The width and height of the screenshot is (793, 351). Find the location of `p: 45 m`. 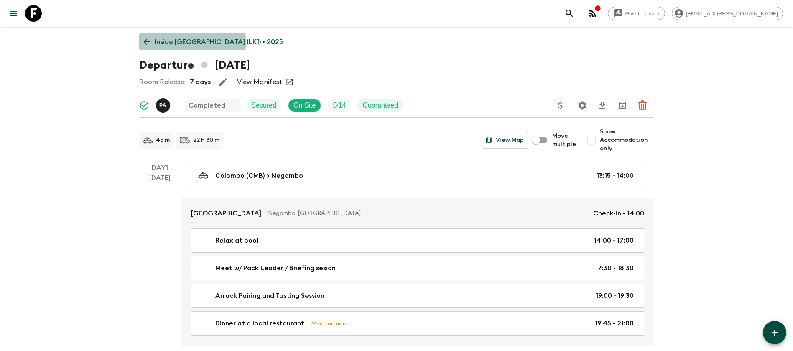

p: 45 m is located at coordinates (163, 140).